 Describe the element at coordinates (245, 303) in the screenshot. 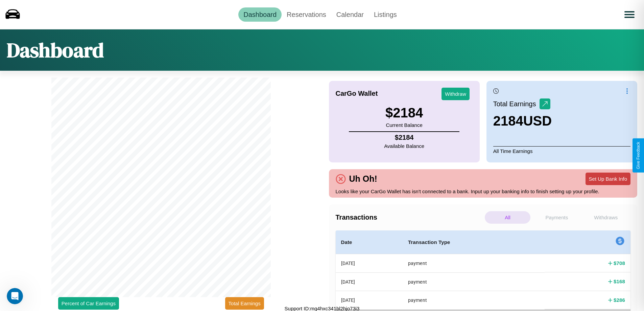

I see `button: Total Earnings` at that location.